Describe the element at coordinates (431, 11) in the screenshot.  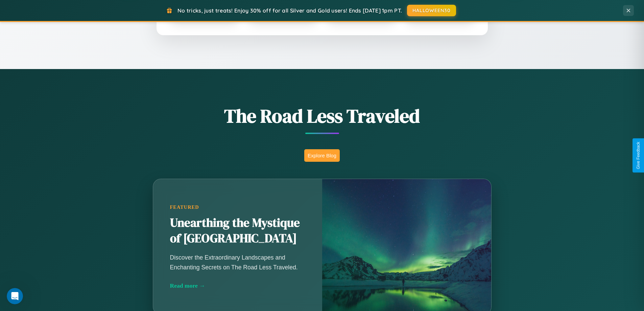
I see `button: HALLOWEEN30` at that location.